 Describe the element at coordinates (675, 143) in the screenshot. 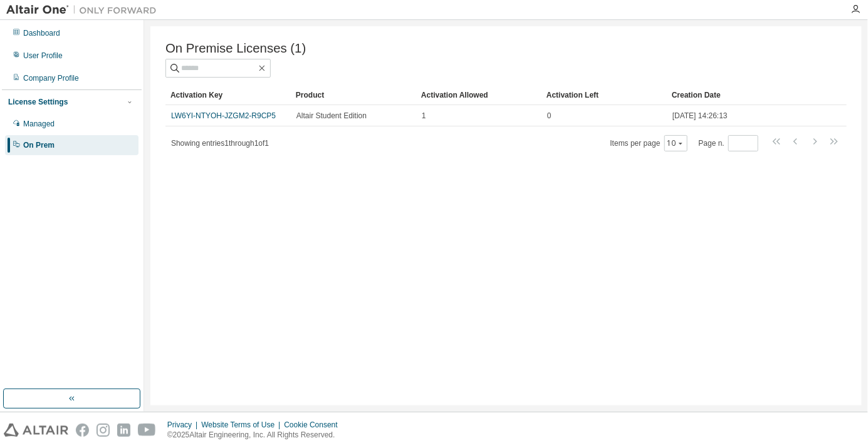

I see `button: 10` at that location.